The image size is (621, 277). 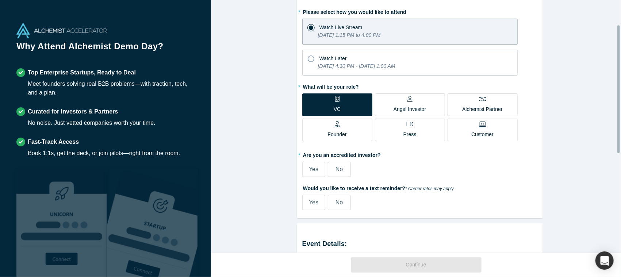 What do you see at coordinates (62, 223) in the screenshot?
I see `img: Robust Technologies` at bounding box center [62, 223].